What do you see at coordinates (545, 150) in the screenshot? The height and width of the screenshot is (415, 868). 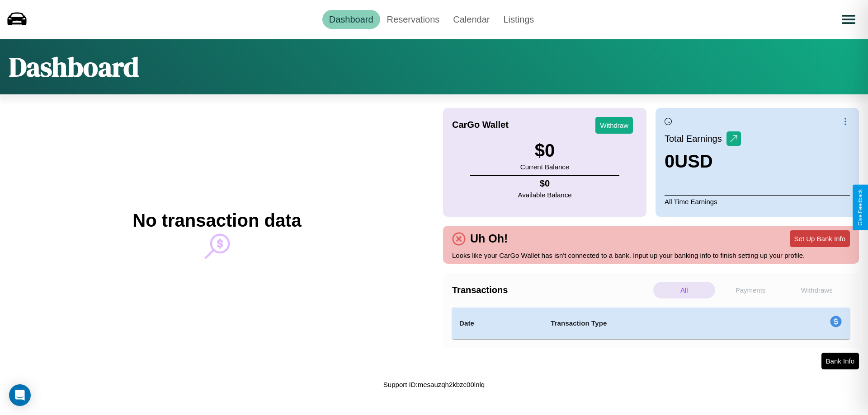 I see `h3: $ 0` at bounding box center [545, 150].